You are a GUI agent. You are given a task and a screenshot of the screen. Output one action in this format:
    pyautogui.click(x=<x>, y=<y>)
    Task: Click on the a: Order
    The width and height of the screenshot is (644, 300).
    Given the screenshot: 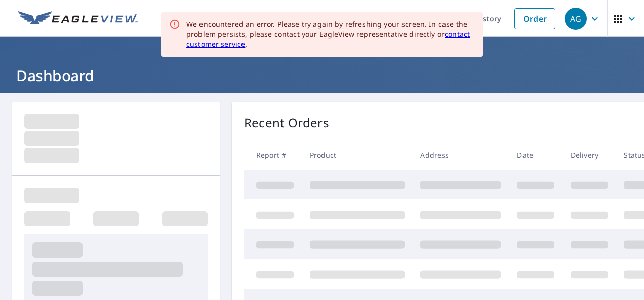 What is the action you would take?
    pyautogui.click(x=535, y=19)
    